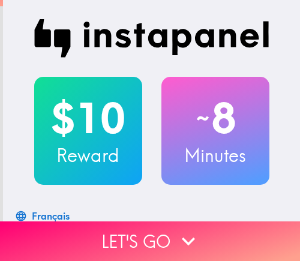 This screenshot has height=261, width=300. Describe the element at coordinates (43, 216) in the screenshot. I see `button: Français` at that location.